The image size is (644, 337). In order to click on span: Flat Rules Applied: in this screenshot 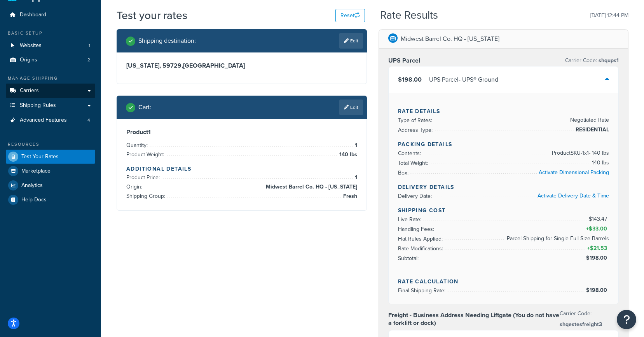, I will do `click(422, 238)`.